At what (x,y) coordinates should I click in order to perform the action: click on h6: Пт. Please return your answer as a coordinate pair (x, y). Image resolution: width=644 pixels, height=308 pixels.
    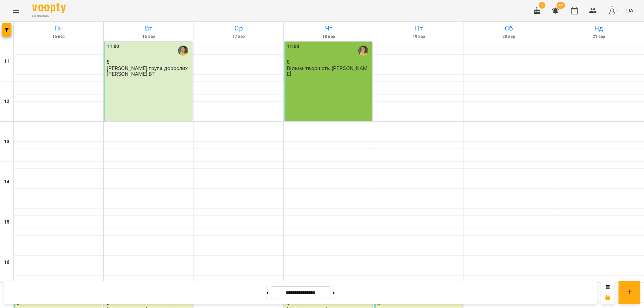
    Looking at the image, I should click on (419, 28).